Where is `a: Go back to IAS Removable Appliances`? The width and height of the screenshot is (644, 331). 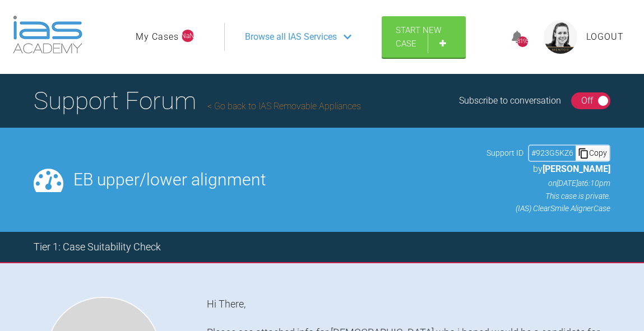
a: Go back to IAS Removable Appliances is located at coordinates (284, 106).